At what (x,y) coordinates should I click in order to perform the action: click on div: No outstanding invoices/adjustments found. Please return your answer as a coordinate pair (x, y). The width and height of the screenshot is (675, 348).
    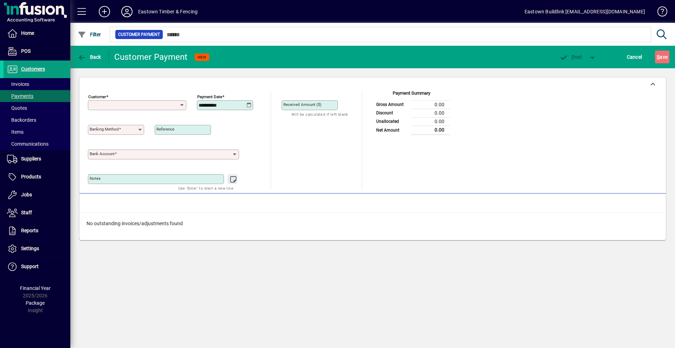
    Looking at the image, I should click on (373, 223).